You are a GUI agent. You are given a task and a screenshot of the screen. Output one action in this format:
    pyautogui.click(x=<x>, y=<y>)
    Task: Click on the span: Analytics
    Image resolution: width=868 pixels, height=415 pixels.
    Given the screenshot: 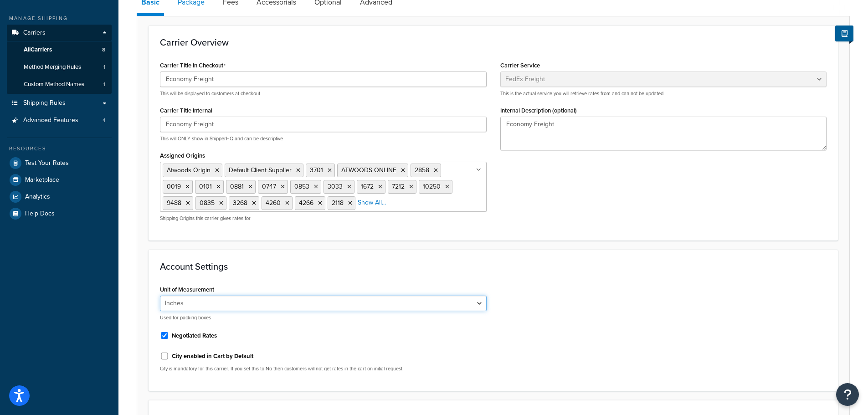 What is the action you would take?
    pyautogui.click(x=37, y=197)
    